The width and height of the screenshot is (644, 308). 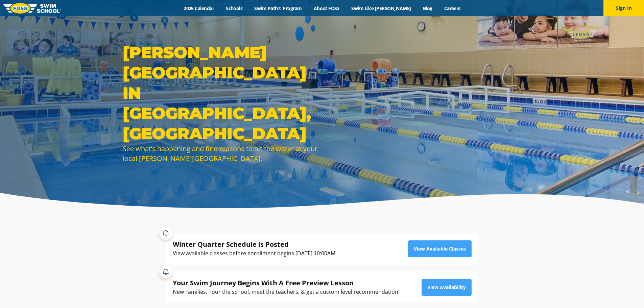 What do you see at coordinates (198, 8) in the screenshot?
I see `a: 2025 Calendar` at bounding box center [198, 8].